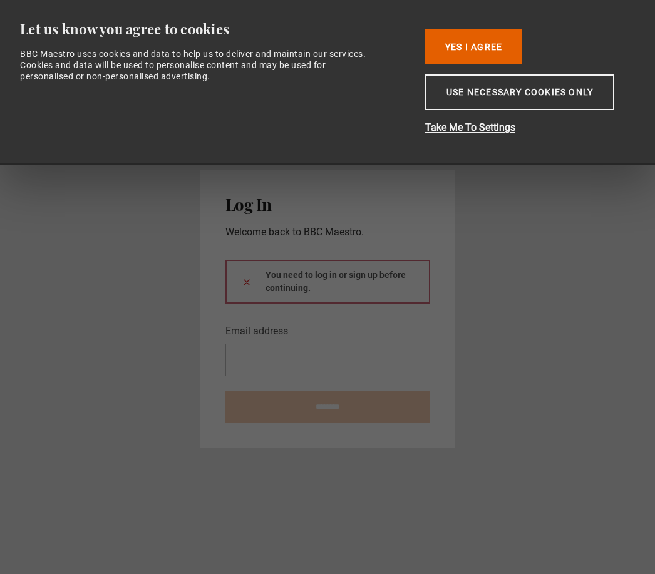 This screenshot has width=655, height=574. I want to click on div: Let us know you agree to cookies, so click(213, 29).